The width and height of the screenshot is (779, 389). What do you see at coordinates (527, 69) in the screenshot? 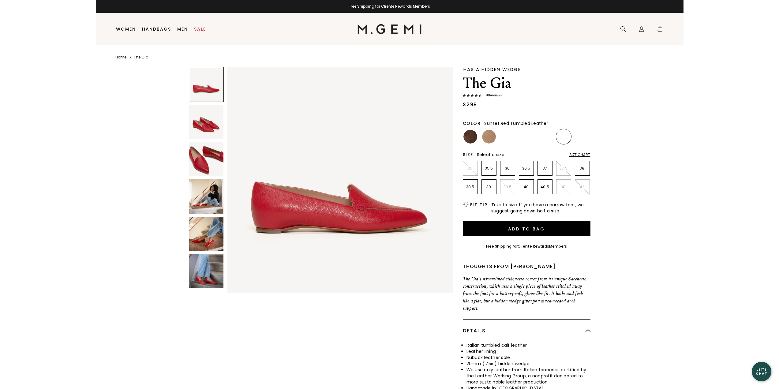
I see `div: Has a hidden wedge` at bounding box center [527, 69].